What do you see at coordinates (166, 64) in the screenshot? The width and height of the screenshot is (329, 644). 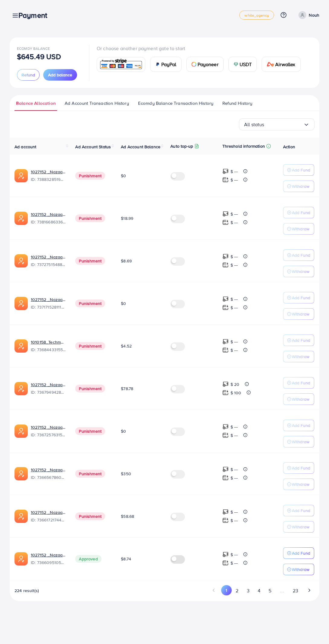 I see `a: cardPayPal` at bounding box center [166, 64].